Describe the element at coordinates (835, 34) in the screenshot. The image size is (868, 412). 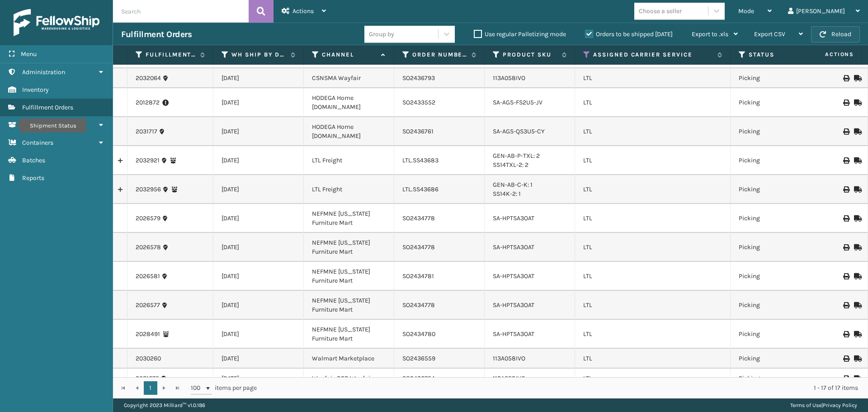
I see `button: Reload` at that location.